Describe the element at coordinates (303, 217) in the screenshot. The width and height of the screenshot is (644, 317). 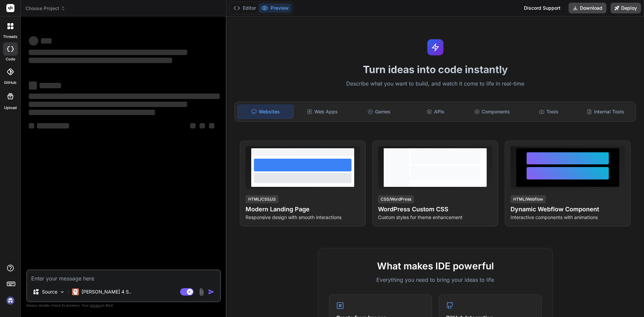
I see `p: Responsive design with smooth interactions` at that location.